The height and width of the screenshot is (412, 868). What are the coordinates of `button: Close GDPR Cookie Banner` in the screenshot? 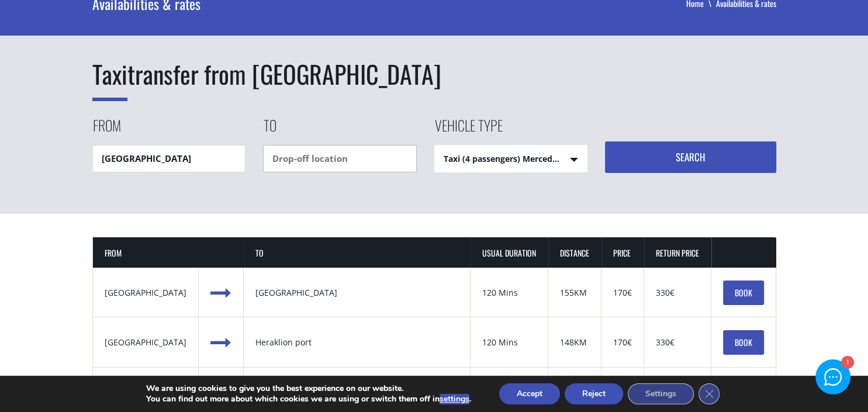 It's located at (708, 393).